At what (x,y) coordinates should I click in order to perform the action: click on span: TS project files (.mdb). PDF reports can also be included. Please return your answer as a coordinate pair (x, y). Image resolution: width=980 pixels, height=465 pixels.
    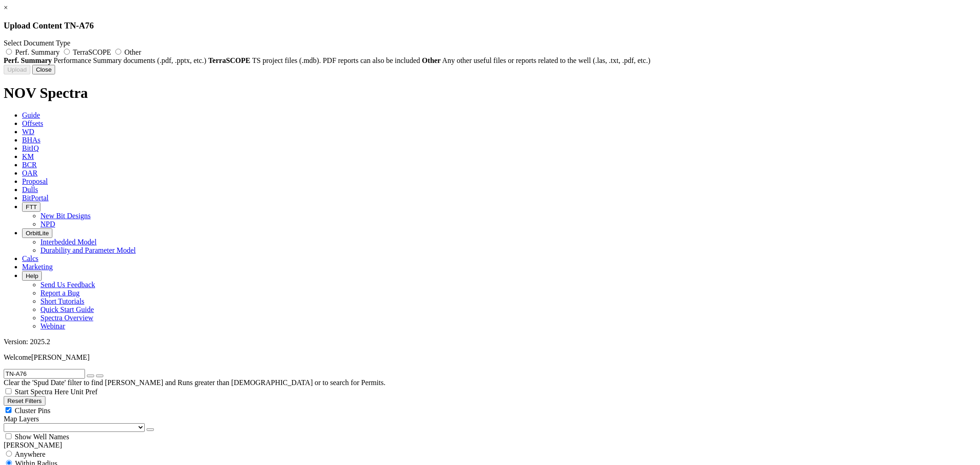
    Looking at the image, I should click on (336, 60).